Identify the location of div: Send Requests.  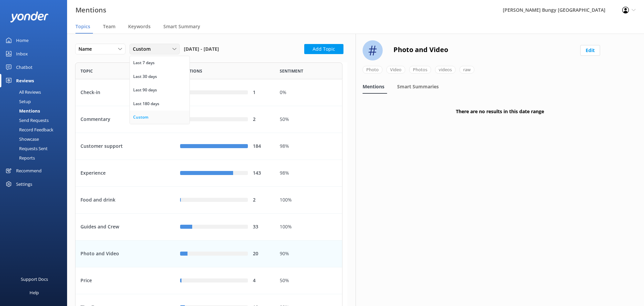
(26, 120).